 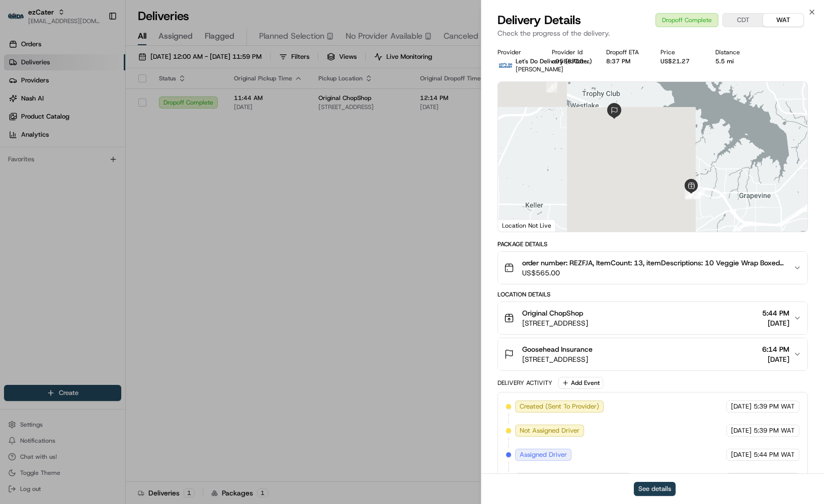 What do you see at coordinates (735, 62) in the screenshot?
I see `div: 5.5 mi` at bounding box center [735, 62].